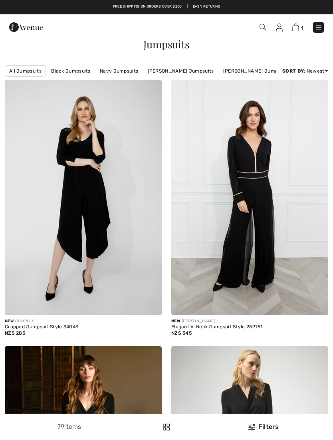  I want to click on img: 1ère Avenue, so click(26, 27).